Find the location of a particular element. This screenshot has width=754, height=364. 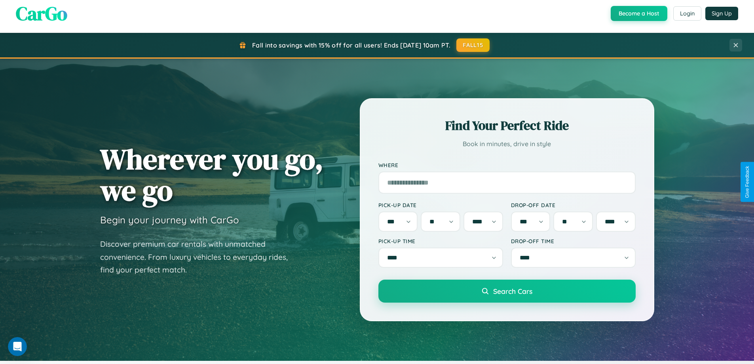

label: Drop-off Time is located at coordinates (573, 241).